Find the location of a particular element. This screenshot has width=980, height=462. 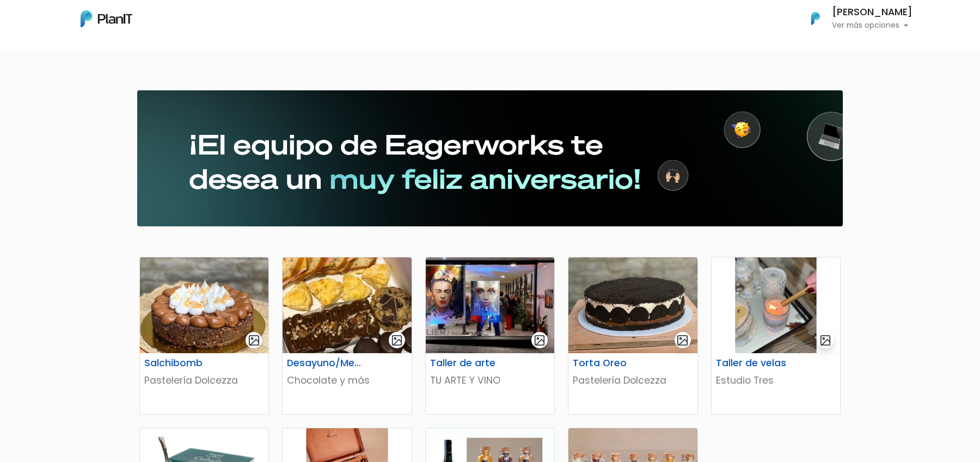

a: gallery-light Desayuno/Merienda para Dos Chocolate y más is located at coordinates (346, 336).